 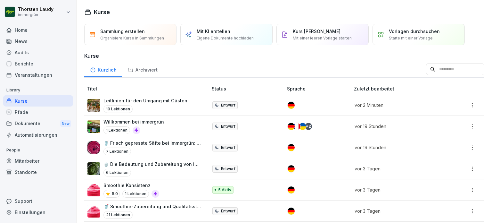 I want to click on div: Automatisierungen, so click(x=38, y=135).